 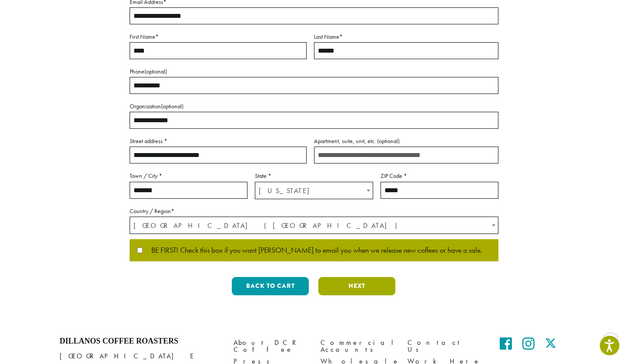 What do you see at coordinates (270, 346) in the screenshot?
I see `a: About DCR Coffee` at bounding box center [270, 346].